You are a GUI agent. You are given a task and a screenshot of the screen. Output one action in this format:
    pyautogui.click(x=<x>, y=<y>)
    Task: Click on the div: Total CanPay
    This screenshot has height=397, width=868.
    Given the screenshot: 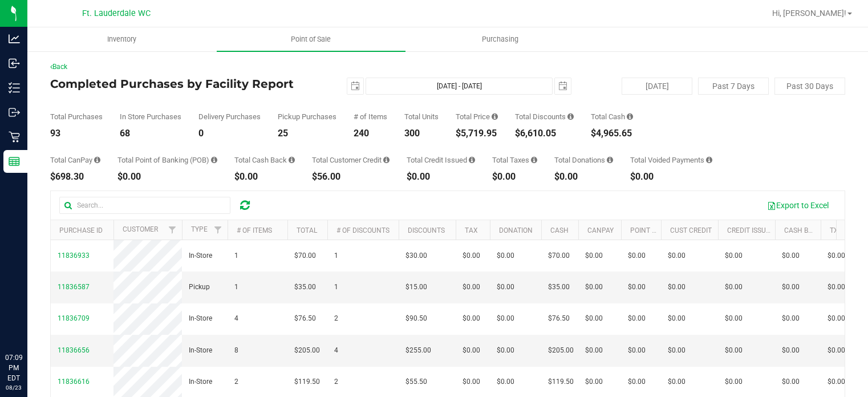 What is the action you would take?
    pyautogui.click(x=75, y=160)
    